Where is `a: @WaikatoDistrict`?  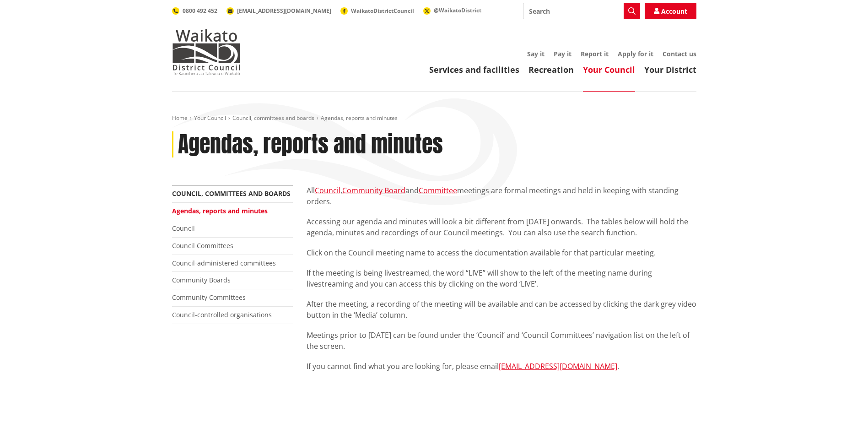 a: @WaikatoDistrict is located at coordinates (452, 10).